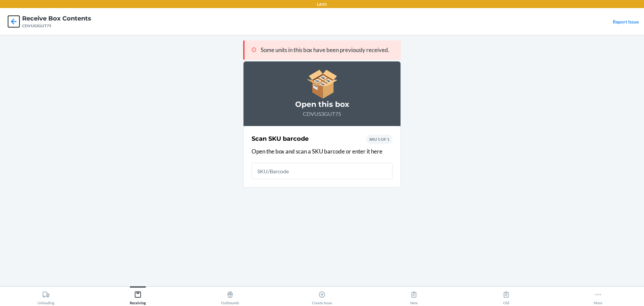 This screenshot has width=644, height=306. What do you see at coordinates (322, 105) in the screenshot?
I see `h3: Open this box` at bounding box center [322, 105].